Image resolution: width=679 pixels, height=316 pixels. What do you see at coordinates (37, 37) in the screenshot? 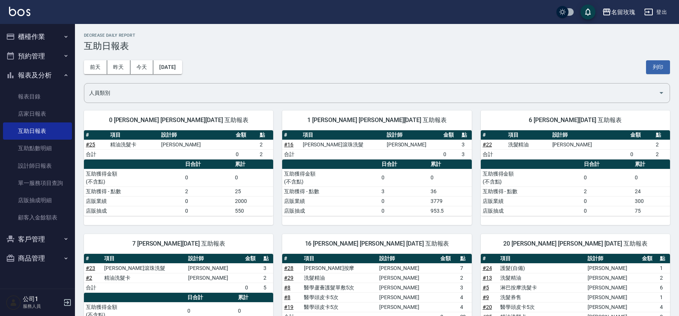
I see `button: 櫃檯作業` at bounding box center [37, 37].